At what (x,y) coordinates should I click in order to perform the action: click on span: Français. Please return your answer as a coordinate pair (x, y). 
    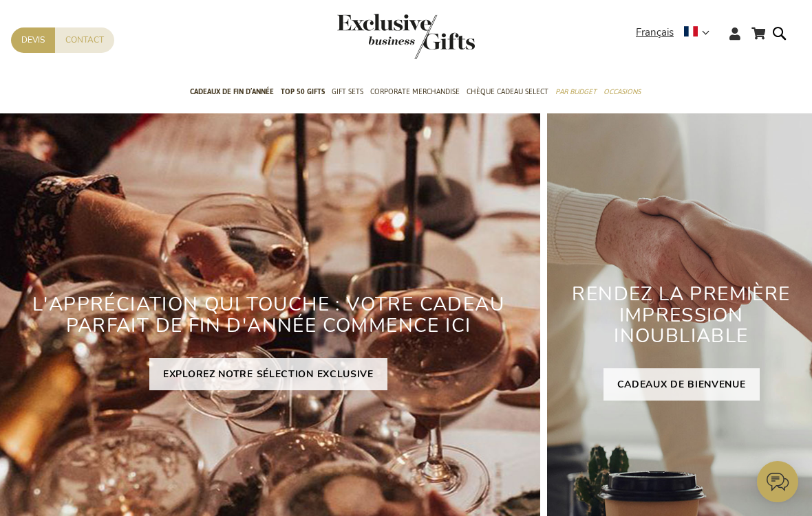
    Looking at the image, I should click on (655, 33).